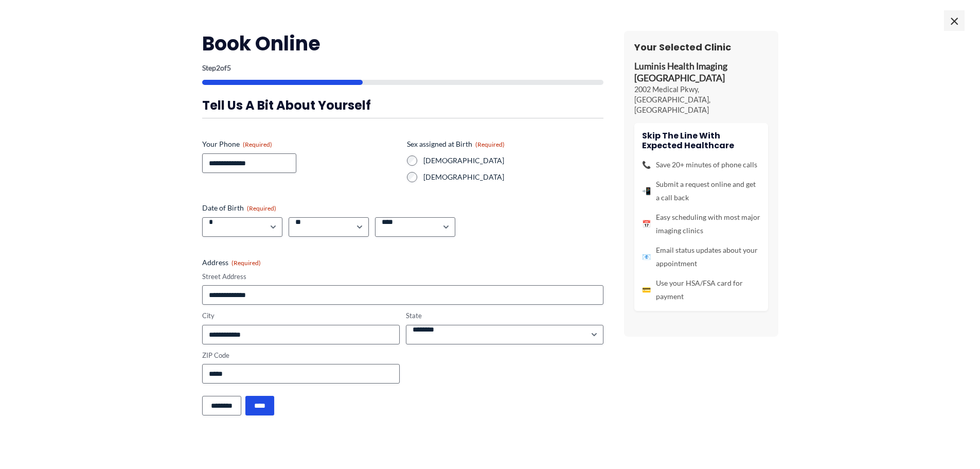 This screenshot has width=980, height=469. I want to click on h3: Tell us a bit about yourself, so click(403, 105).